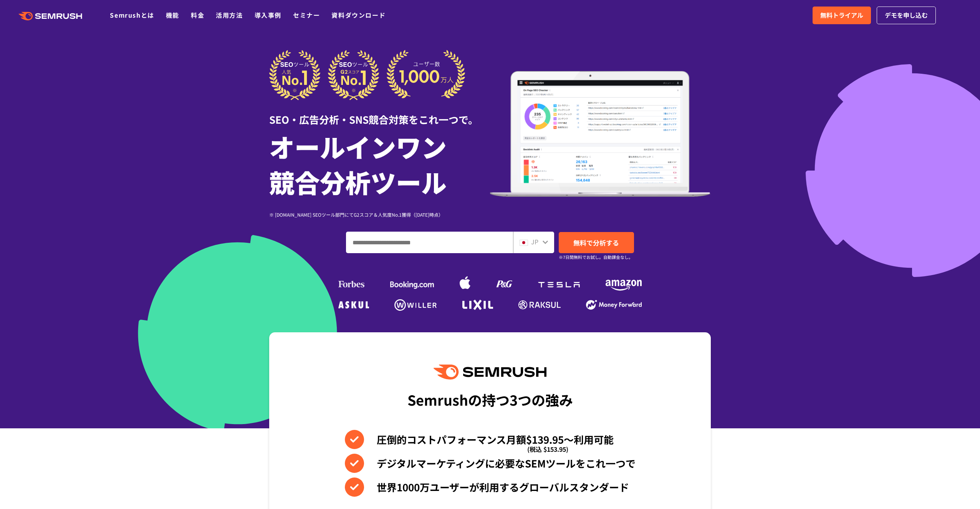 The image size is (980, 509). Describe the element at coordinates (535, 242) in the screenshot. I see `span: JP` at that location.